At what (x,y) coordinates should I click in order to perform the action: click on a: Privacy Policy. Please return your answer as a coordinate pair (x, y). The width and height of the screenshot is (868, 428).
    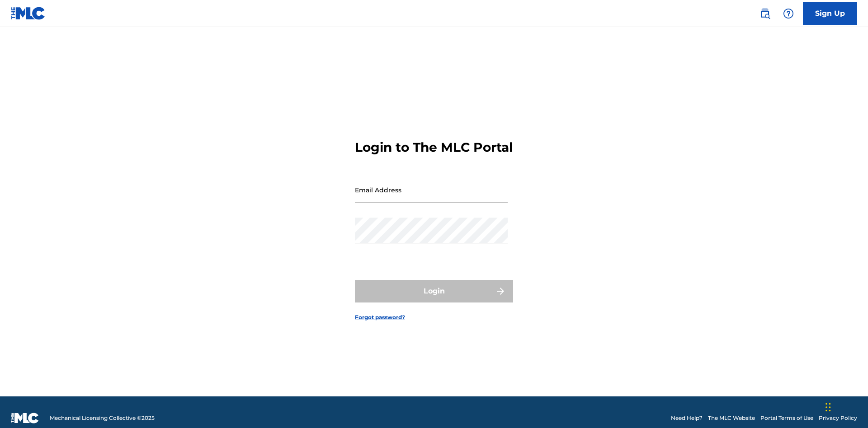
    Looking at the image, I should click on (837, 418).